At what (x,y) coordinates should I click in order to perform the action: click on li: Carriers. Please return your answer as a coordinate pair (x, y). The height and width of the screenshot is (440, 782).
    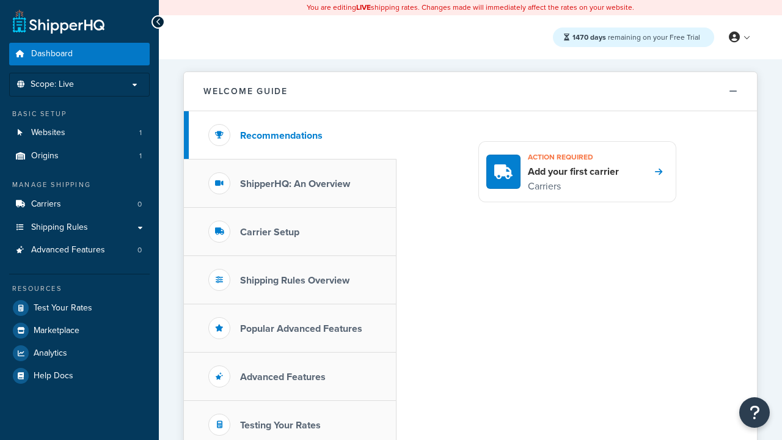
    Looking at the image, I should click on (79, 204).